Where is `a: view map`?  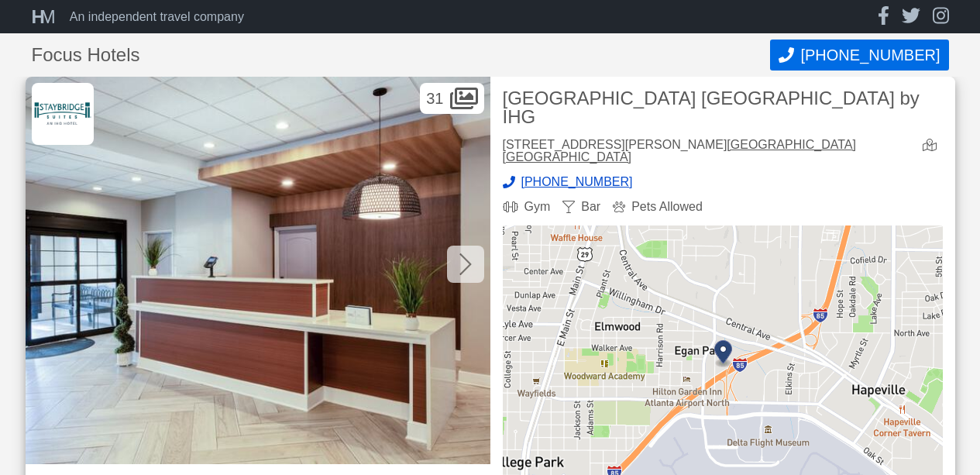
a: view map is located at coordinates (933, 151).